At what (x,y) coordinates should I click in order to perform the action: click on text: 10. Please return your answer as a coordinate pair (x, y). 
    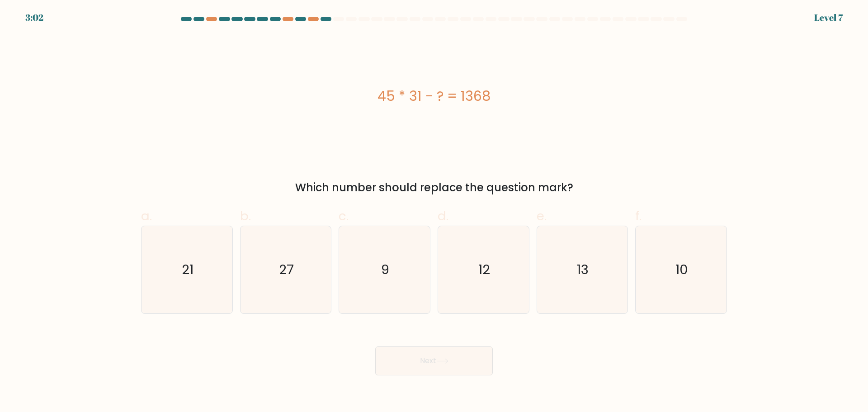
    Looking at the image, I should click on (683, 270).